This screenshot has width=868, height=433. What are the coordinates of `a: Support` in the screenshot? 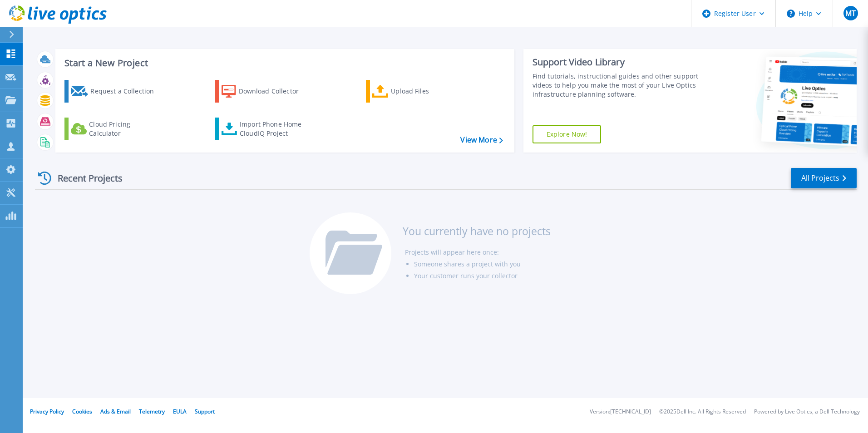 It's located at (205, 412).